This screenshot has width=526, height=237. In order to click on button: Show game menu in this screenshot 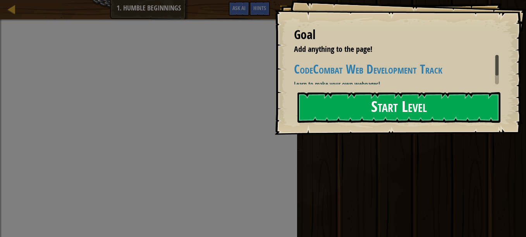, I will do `click(283, 10)`.